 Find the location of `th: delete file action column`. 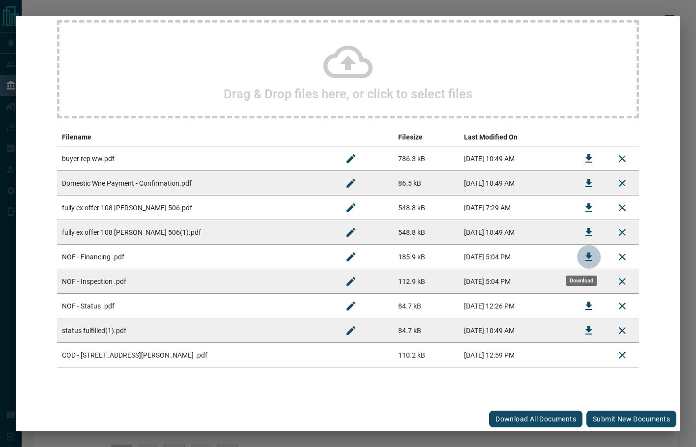

th: delete file action column is located at coordinates (622, 137).